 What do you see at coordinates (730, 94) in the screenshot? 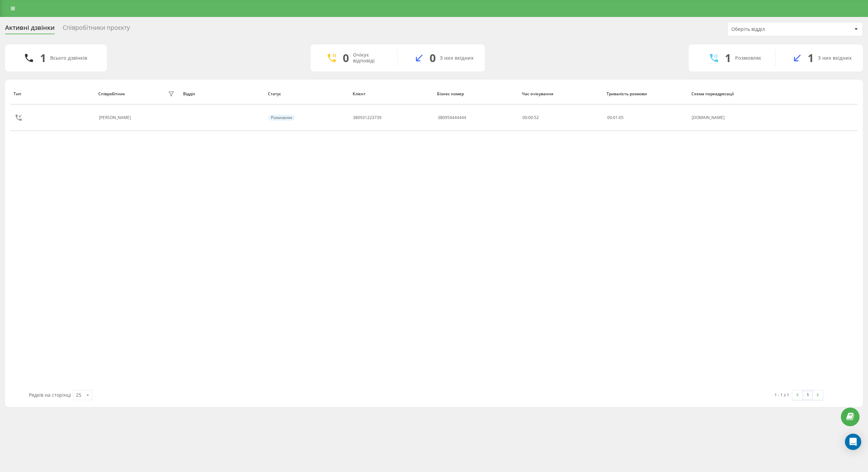
I see `div: Схема переадресації` at bounding box center [730, 94].